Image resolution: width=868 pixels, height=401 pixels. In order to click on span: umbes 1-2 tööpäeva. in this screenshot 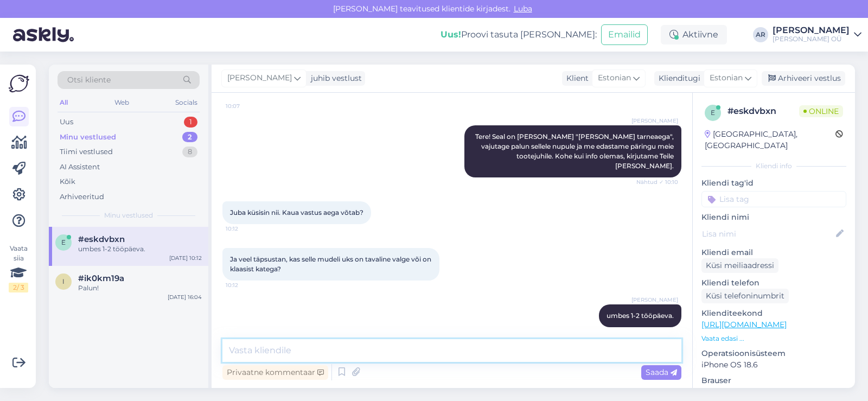, I will do `click(640, 315)`.